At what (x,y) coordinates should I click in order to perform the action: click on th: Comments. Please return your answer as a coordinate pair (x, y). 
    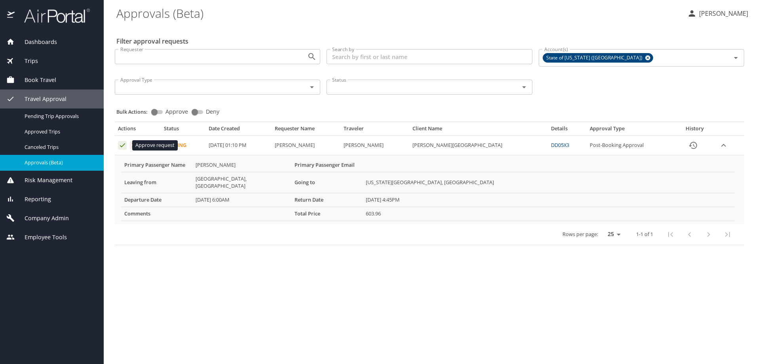
    Looking at the image, I should click on (157, 213).